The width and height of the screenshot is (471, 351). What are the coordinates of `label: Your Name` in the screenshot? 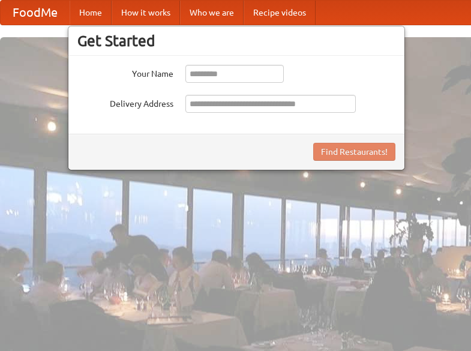 It's located at (125, 72).